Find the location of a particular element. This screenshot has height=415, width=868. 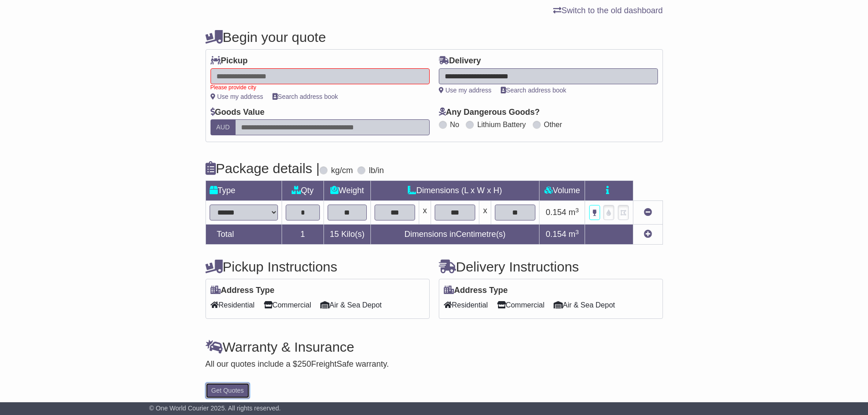

td: Weight is located at coordinates (347, 191).